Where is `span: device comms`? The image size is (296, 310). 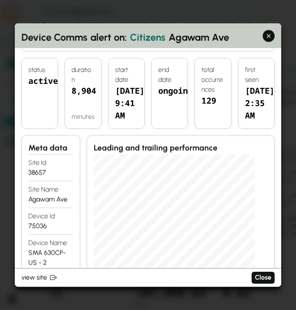 span: device comms is located at coordinates (54, 37).